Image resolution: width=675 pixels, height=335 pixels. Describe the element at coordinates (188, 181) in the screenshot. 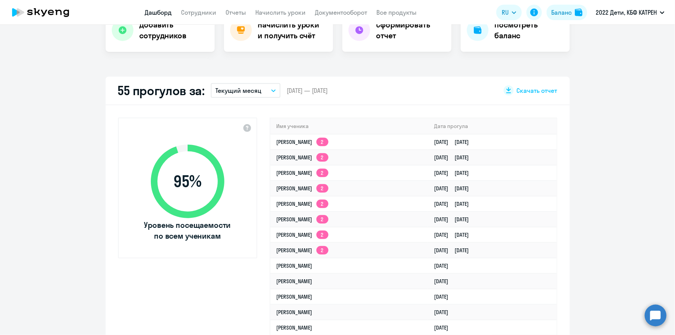

I see `span: 95 %` at that location.